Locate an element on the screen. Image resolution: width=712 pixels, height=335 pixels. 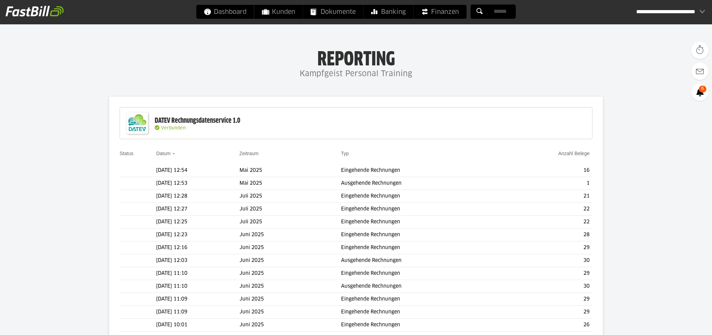
img: DATEV-Datenservice Logo is located at coordinates (137, 123).